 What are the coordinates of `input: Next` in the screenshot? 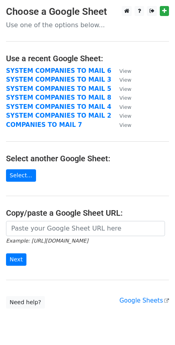 It's located at (16, 260).